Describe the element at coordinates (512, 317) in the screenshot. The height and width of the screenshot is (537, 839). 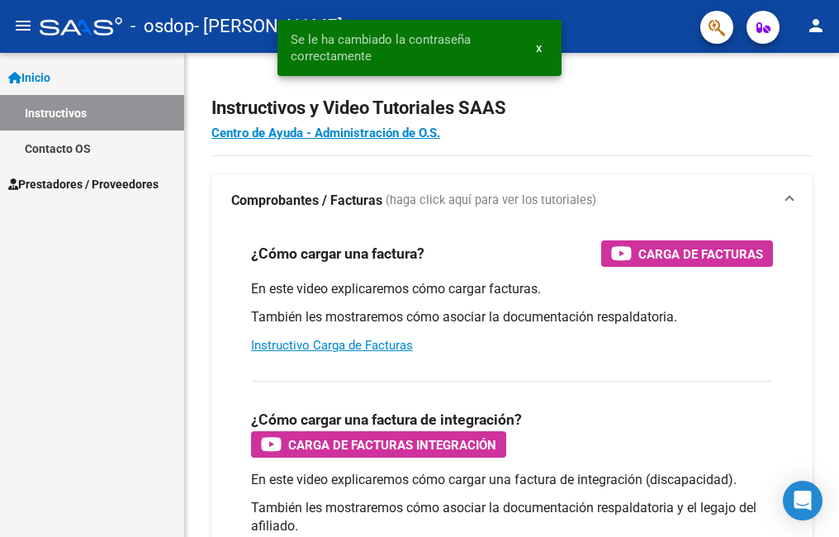
I see `p: También les mostraremos cómo asociar la documentación respaldatoria.` at that location.